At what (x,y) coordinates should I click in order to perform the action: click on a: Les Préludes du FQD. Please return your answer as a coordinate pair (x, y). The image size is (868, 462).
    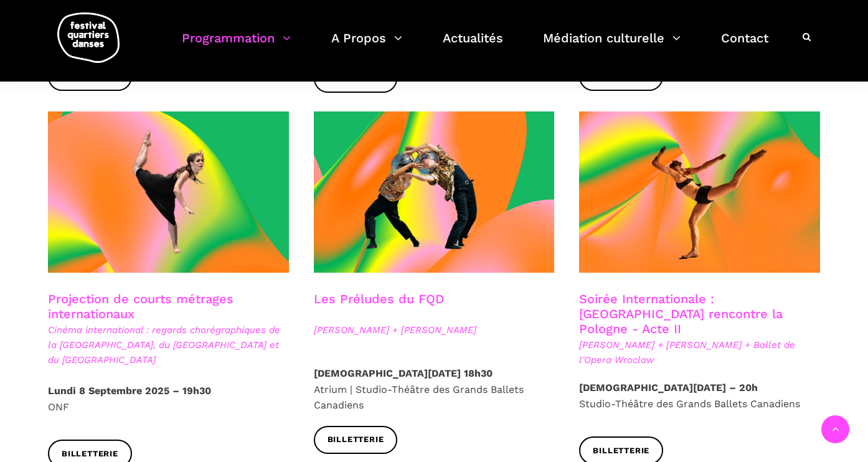
    Looking at the image, I should click on (379, 298).